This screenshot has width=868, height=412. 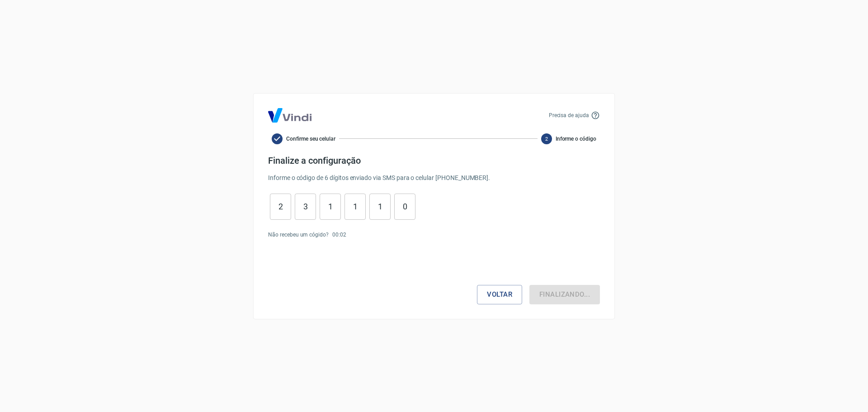 I want to click on p: 00 : 02, so click(x=339, y=235).